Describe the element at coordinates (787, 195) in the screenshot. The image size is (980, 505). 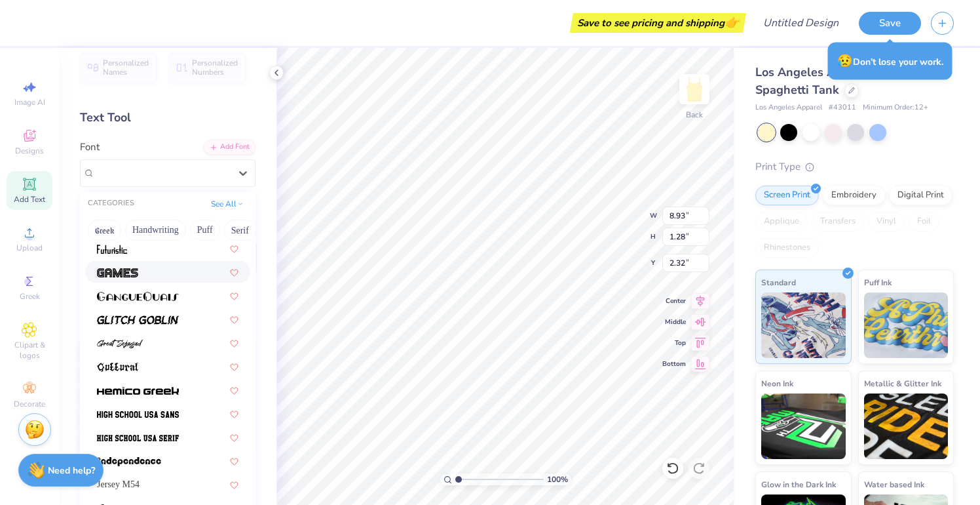
I see `div: Screen Print` at that location.